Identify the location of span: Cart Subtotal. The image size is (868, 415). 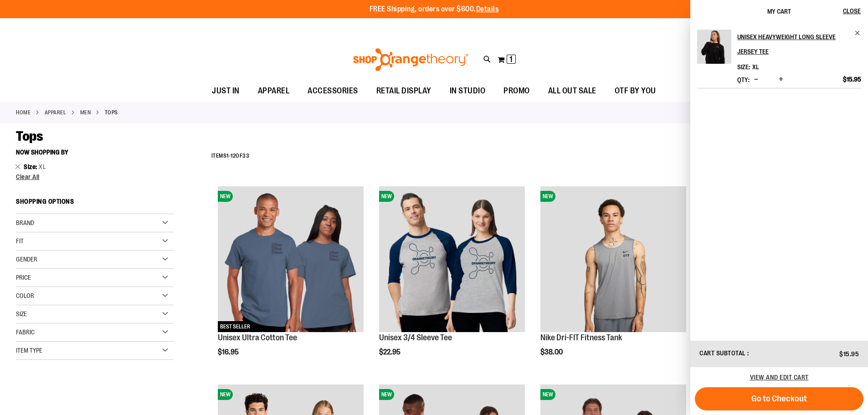
(723, 353).